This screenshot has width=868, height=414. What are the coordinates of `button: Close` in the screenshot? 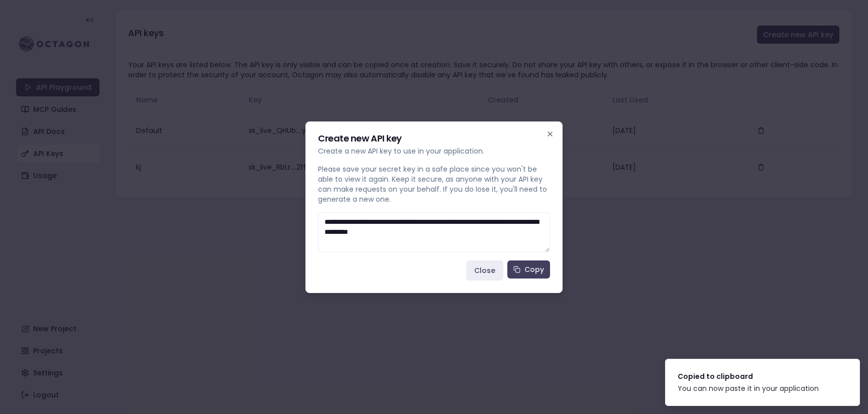 It's located at (485, 270).